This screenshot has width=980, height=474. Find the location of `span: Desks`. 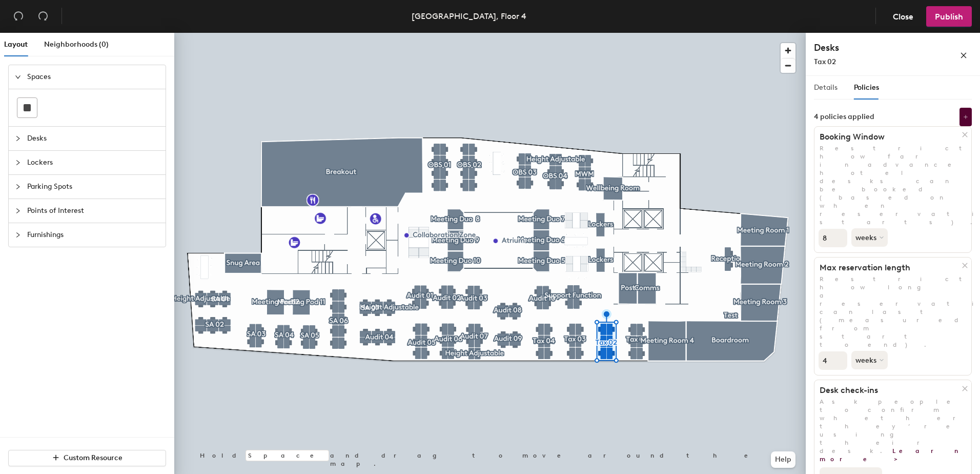

span: Desks is located at coordinates (93, 139).